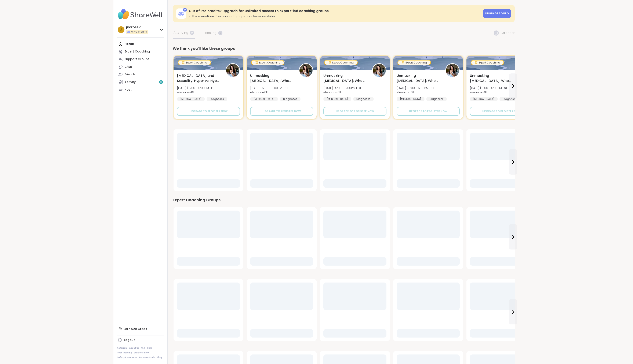  What do you see at coordinates (141, 340) in the screenshot?
I see `a: Logout` at bounding box center [141, 340].